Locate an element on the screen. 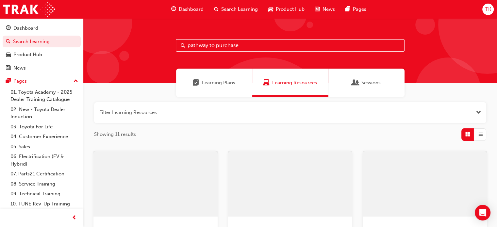 Image resolution: width=497 pixels, height=227 pixels. a: search-iconSearch Learning is located at coordinates (236, 9).